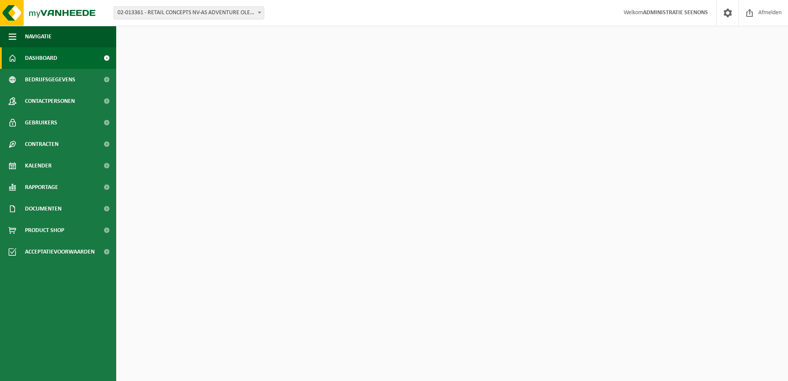  I want to click on span: Dashboard, so click(41, 58).